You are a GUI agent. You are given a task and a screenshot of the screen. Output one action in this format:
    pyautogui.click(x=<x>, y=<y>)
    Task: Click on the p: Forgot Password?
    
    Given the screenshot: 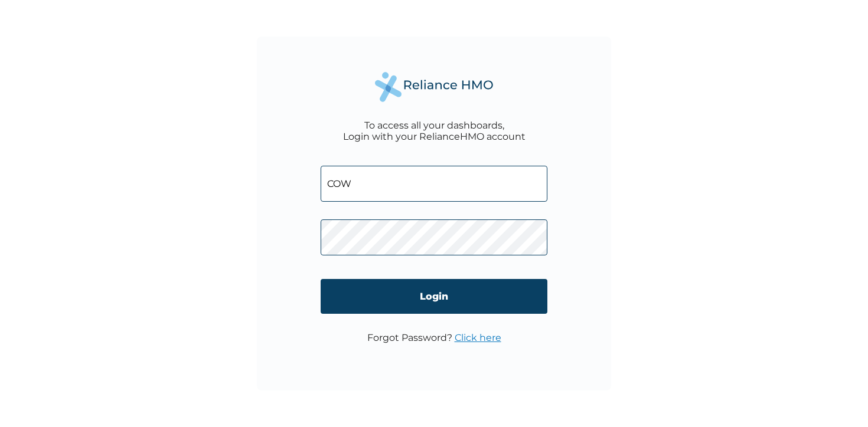 What is the action you would take?
    pyautogui.click(x=434, y=337)
    